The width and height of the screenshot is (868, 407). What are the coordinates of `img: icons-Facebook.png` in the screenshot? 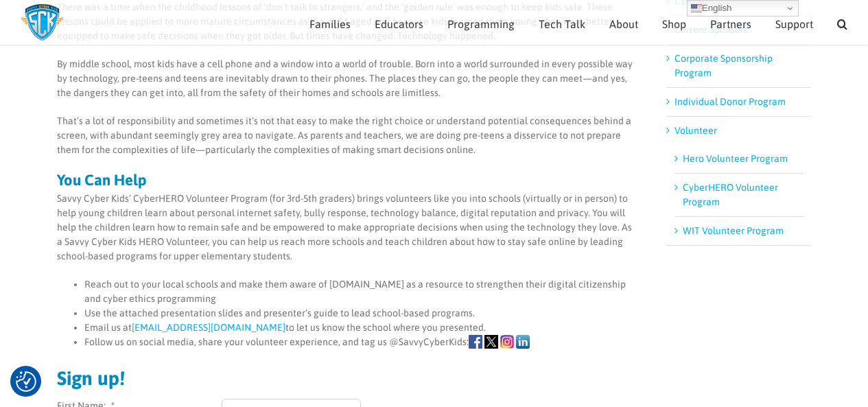 It's located at (476, 342).